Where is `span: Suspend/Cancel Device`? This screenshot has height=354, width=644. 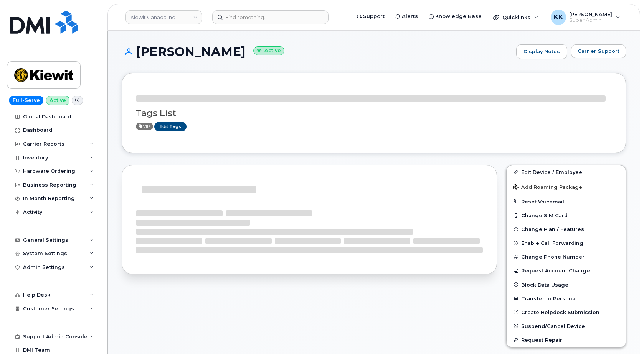 span: Suspend/Cancel Device is located at coordinates (553, 326).